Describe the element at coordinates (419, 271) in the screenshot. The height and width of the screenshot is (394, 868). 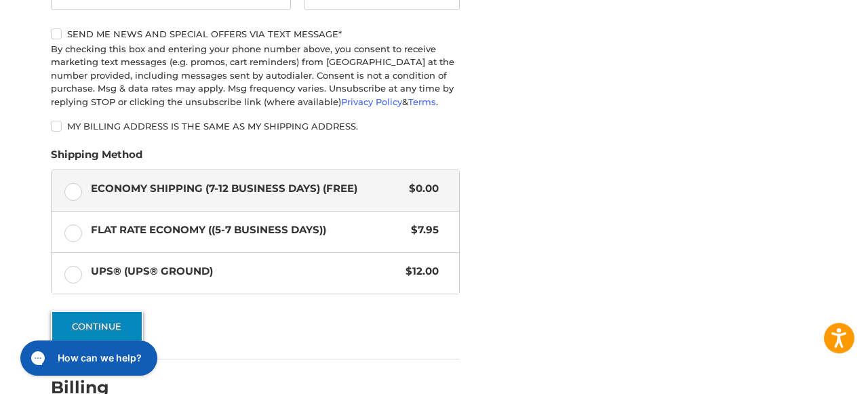
I see `span: $12.00` at that location.